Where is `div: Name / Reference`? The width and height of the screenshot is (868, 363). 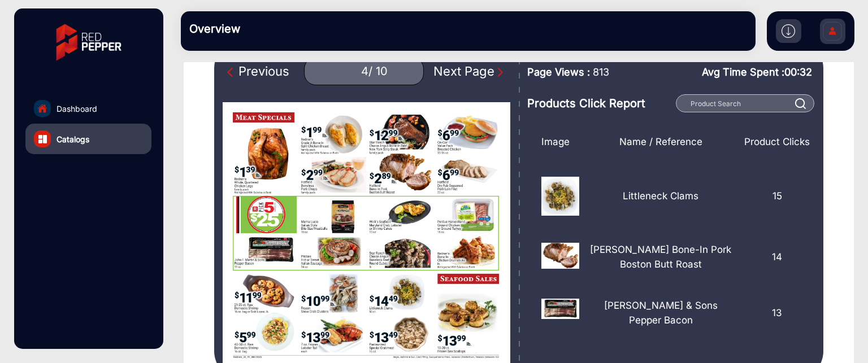 div: Name / Reference is located at coordinates (661, 142).